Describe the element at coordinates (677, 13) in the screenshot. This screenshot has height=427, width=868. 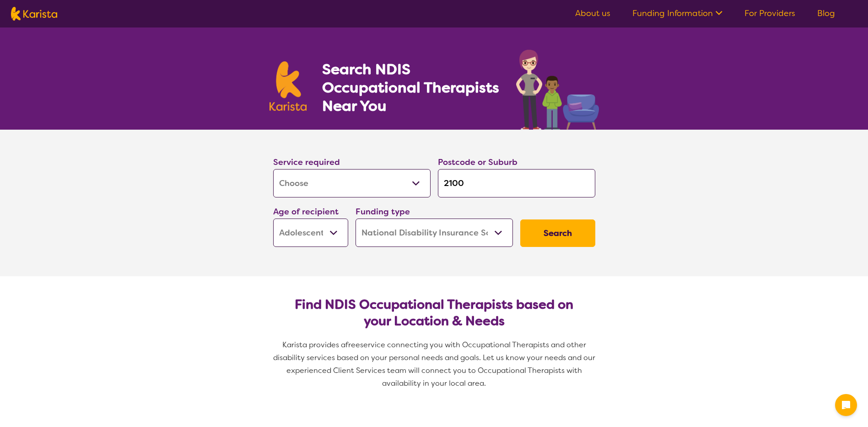
I see `a: Funding Information` at that location.